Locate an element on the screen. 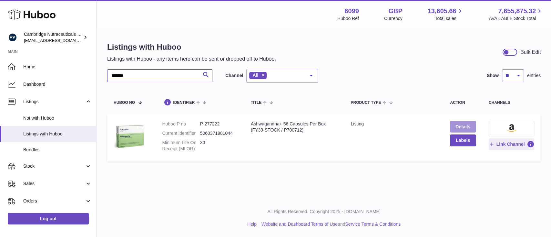  div: Cambridge Nutraceuticals Ltd is located at coordinates (53, 37).